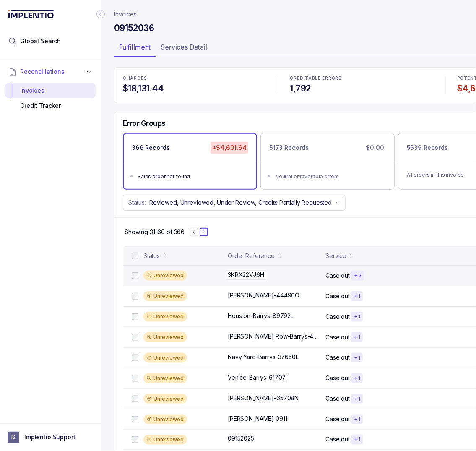 The width and height of the screenshot is (476, 451). What do you see at coordinates (263, 357) in the screenshot?
I see `p: Navy Yard-Barrys-37650E` at bounding box center [263, 357].